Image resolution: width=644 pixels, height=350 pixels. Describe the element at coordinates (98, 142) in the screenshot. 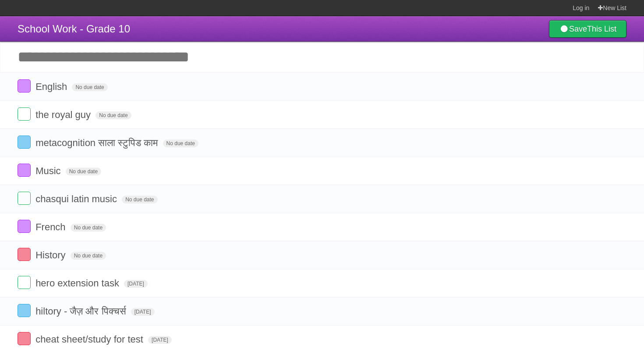

I see `span: metacognition साला स्टुपिड काम` at that location.